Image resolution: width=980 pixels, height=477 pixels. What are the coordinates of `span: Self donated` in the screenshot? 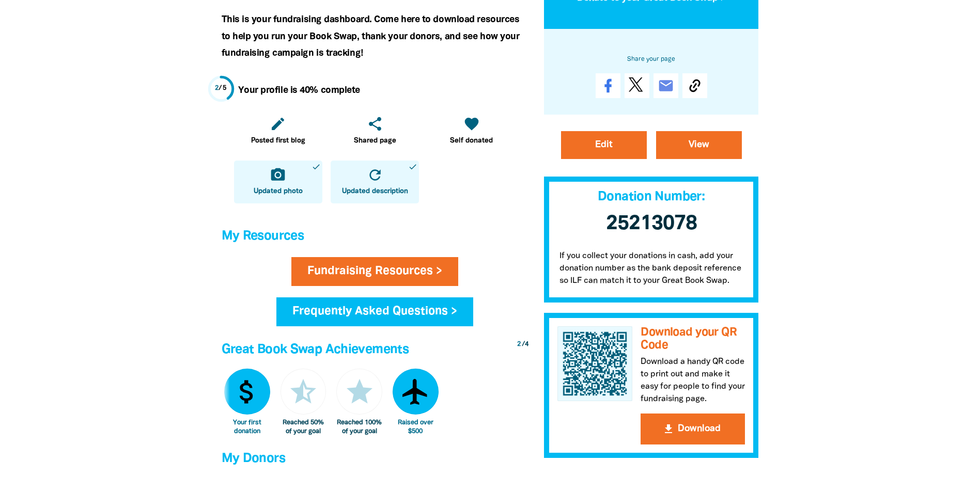 It's located at (471, 141).